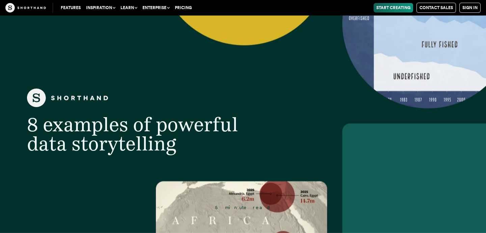 The height and width of the screenshot is (233, 486). What do you see at coordinates (128, 8) in the screenshot?
I see `button: Learn` at bounding box center [128, 8].